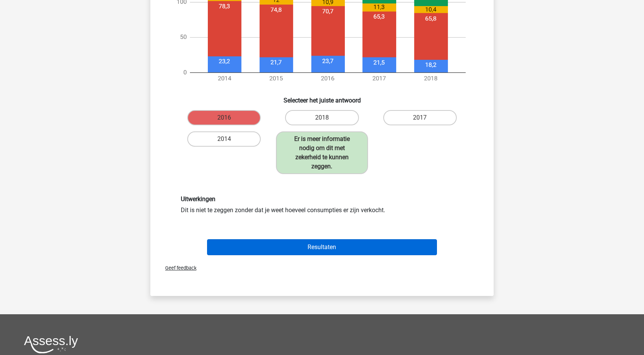 The height and width of the screenshot is (355, 644). I want to click on button: Resultaten, so click(322, 247).